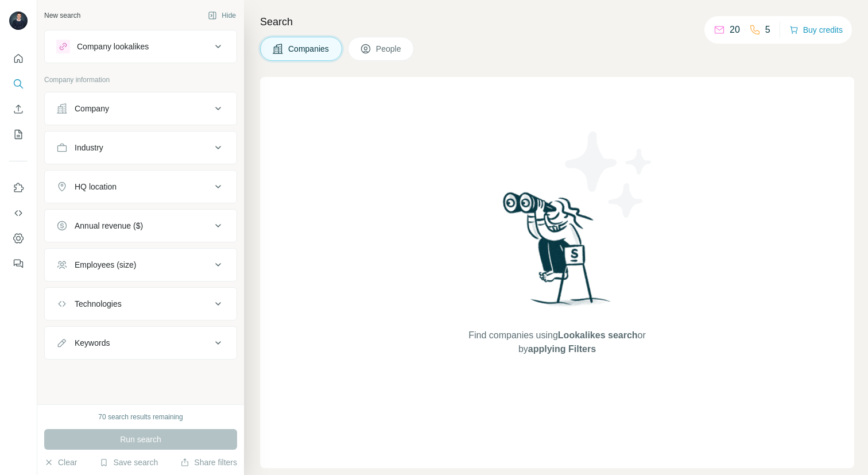 The width and height of the screenshot is (868, 475). I want to click on button: Share filters, so click(208, 462).